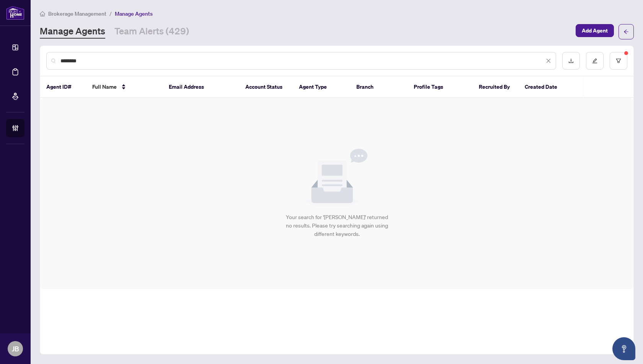 The image size is (643, 364). What do you see at coordinates (77, 14) in the screenshot?
I see `span: Brokerage Management` at bounding box center [77, 14].